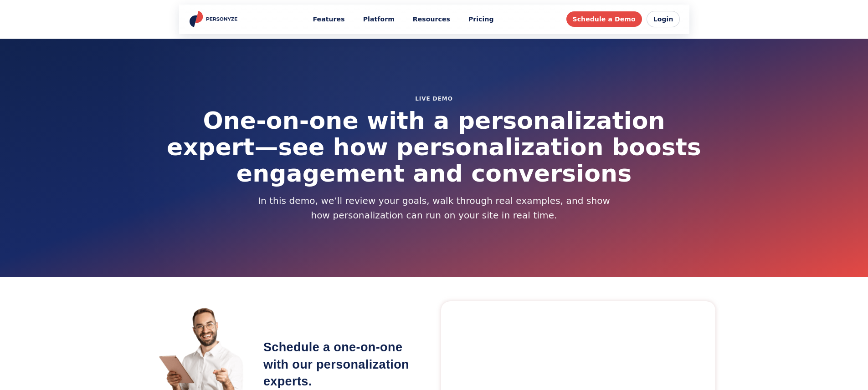 This screenshot has height=390, width=868. I want to click on button: Resources, so click(432, 19).